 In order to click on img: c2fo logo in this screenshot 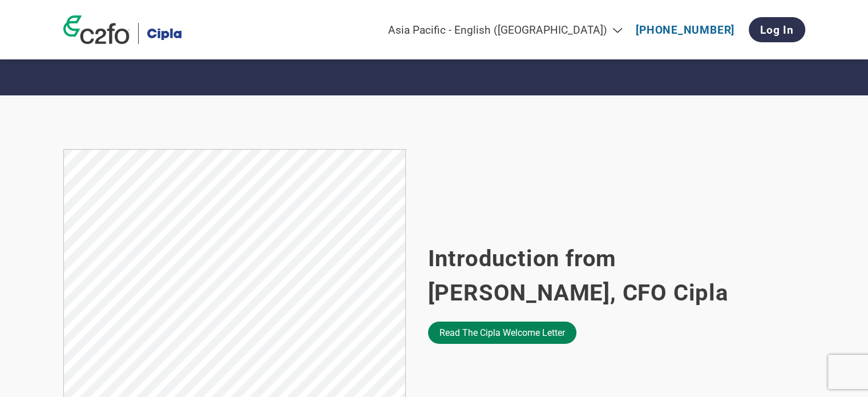, I will do `click(96, 30)`.